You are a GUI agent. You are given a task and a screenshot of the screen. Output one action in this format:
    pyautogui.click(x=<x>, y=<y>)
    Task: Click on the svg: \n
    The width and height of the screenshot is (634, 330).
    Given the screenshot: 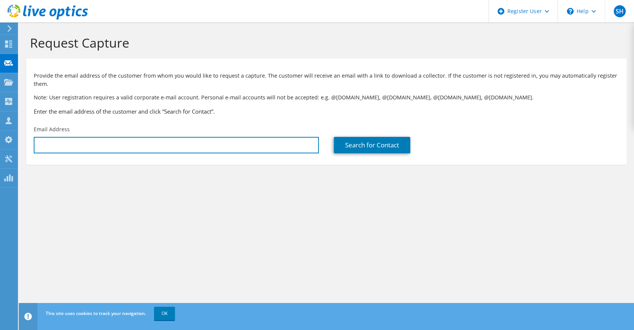 What is the action you would take?
    pyautogui.click(x=570, y=11)
    